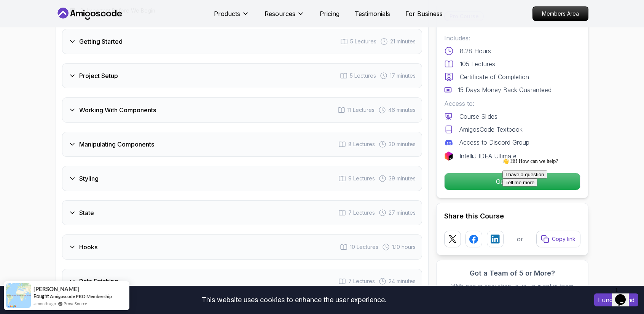 The height and width of the screenshot is (314, 644). I want to click on span: Bought, so click(41, 296).